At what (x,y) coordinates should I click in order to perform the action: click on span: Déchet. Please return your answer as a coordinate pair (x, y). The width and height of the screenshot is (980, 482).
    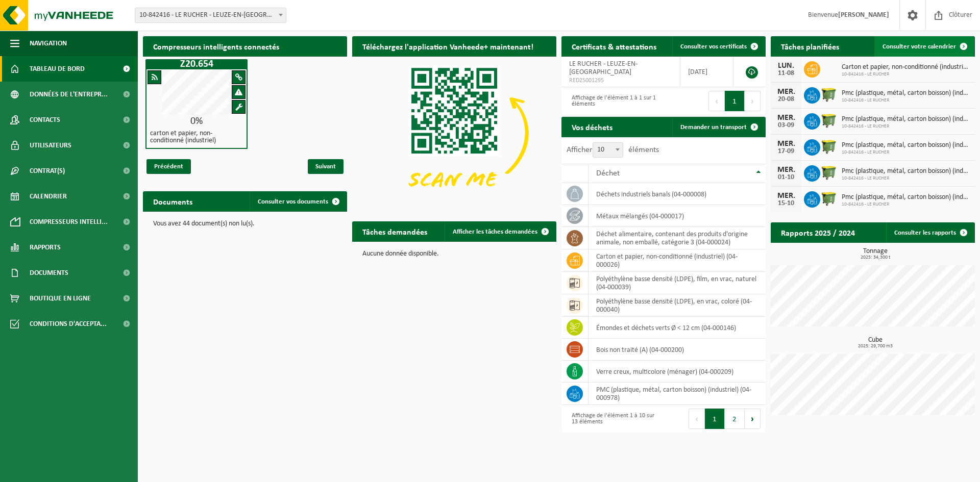
    Looking at the image, I should click on (608, 173).